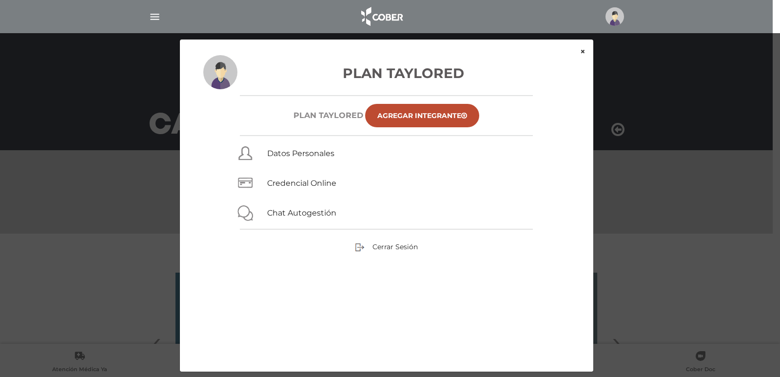 This screenshot has width=780, height=377. I want to click on a: Credencial Online, so click(302, 183).